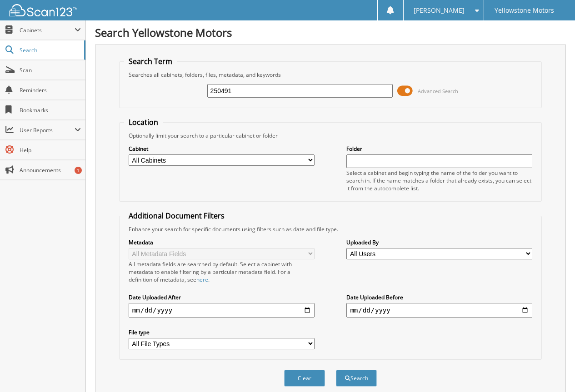 This screenshot has width=575, height=392. I want to click on a: here, so click(202, 280).